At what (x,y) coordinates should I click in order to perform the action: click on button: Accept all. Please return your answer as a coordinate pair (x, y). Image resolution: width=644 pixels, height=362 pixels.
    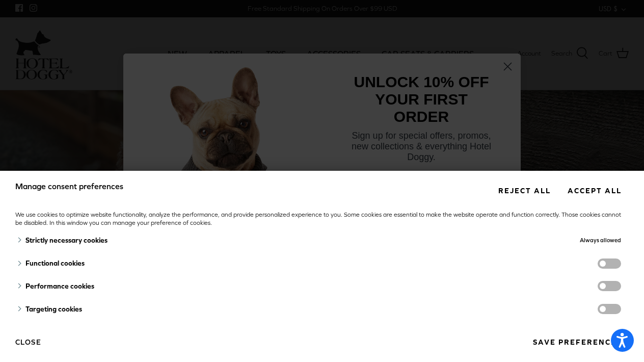
    Looking at the image, I should click on (594, 190).